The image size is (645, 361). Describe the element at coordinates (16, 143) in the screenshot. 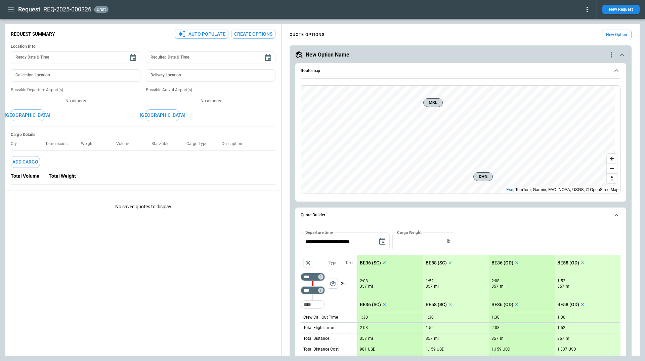

I see `p: Qty` at that location.